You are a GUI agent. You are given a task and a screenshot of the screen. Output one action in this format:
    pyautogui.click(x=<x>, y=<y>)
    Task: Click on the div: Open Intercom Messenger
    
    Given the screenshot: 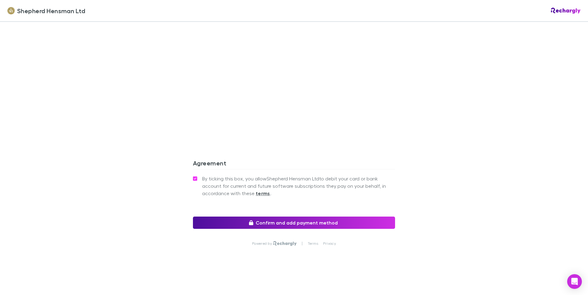 What is the action you would take?
    pyautogui.click(x=575, y=281)
    